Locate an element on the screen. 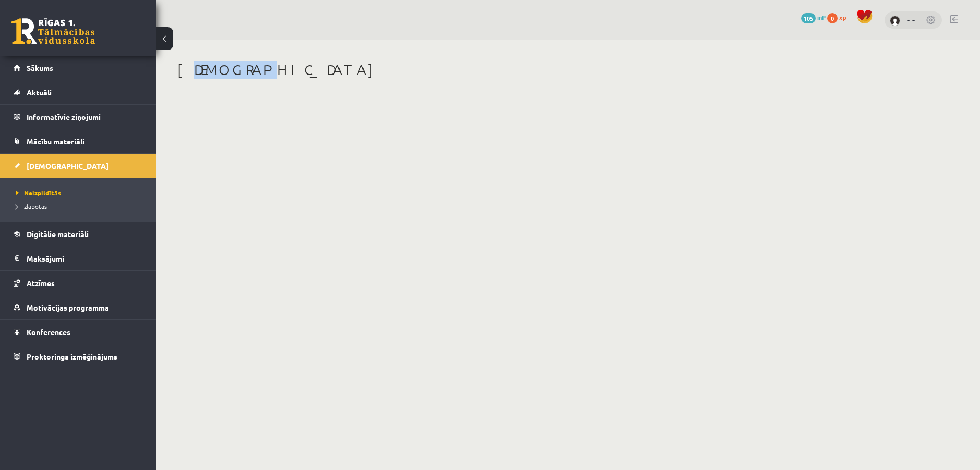  a: Neizpildītās is located at coordinates (81, 193).